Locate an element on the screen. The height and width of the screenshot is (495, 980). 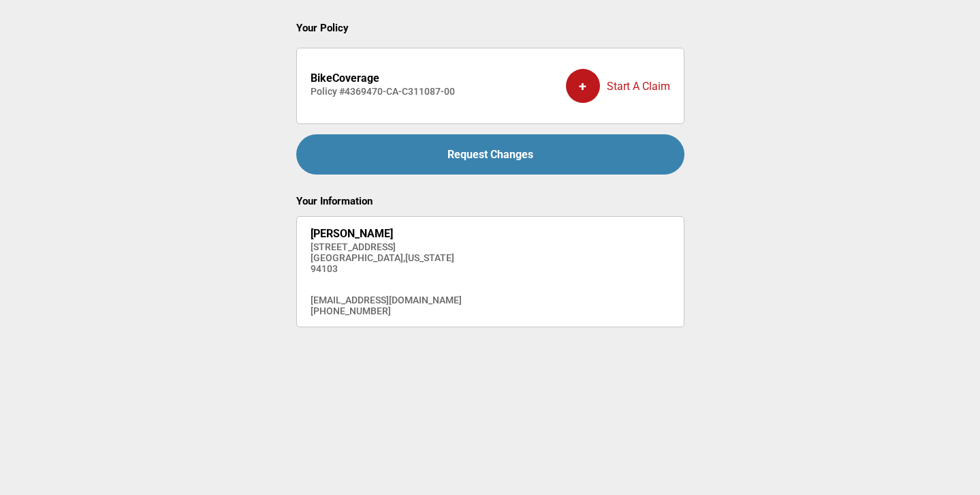
h4: Policy # 4369470-CA-C311087-00 is located at coordinates (383, 91).